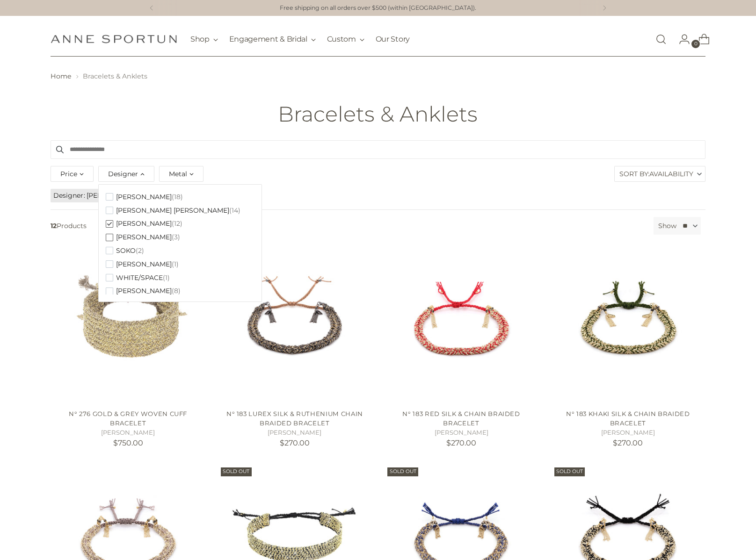 This screenshot has width=756, height=560. What do you see at coordinates (178, 174) in the screenshot?
I see `span: Metal` at bounding box center [178, 174].